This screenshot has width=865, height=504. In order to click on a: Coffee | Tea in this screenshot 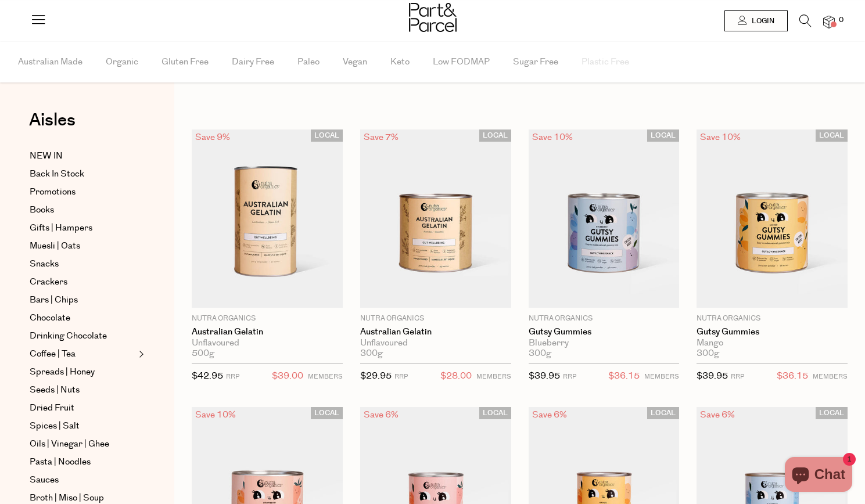, I will do `click(83, 354)`.